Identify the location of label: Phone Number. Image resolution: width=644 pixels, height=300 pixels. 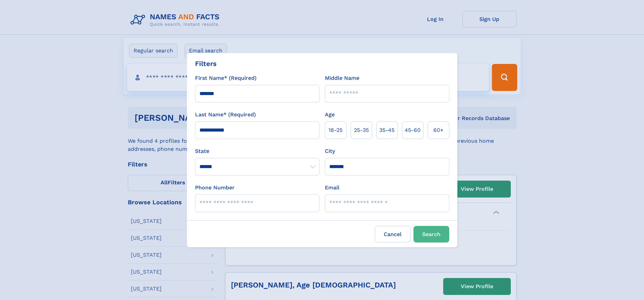
(214, 188).